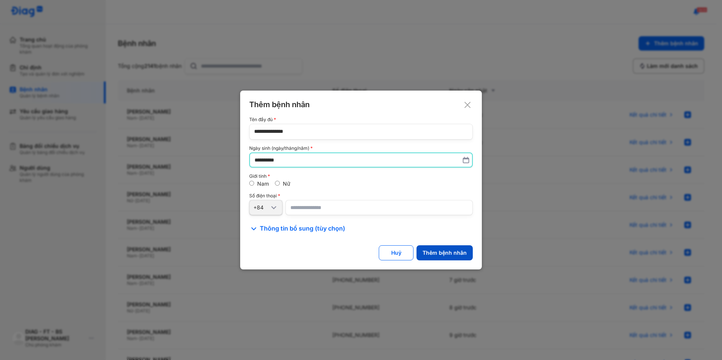 The width and height of the screenshot is (722, 360). I want to click on div: +84, so click(261, 208).